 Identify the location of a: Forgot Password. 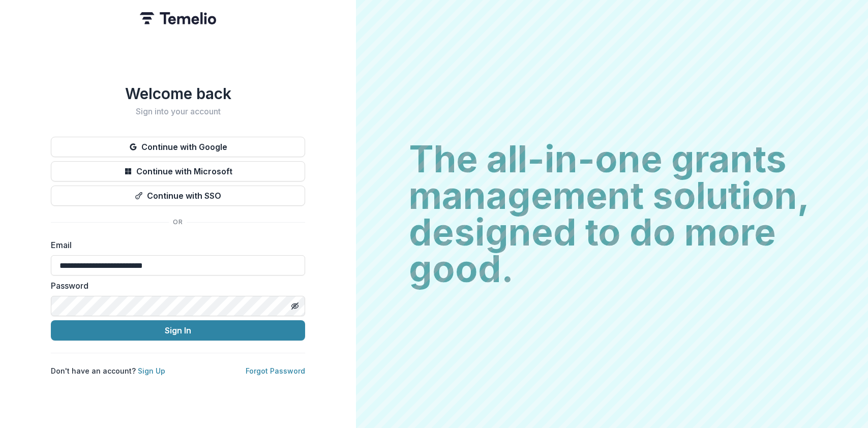
(275, 370).